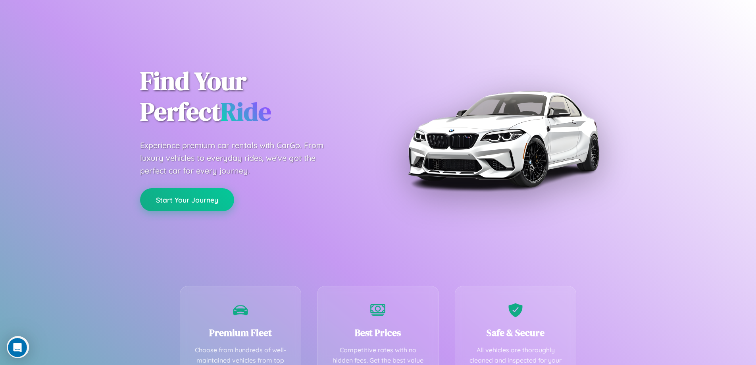  I want to click on span: Ride, so click(246, 111).